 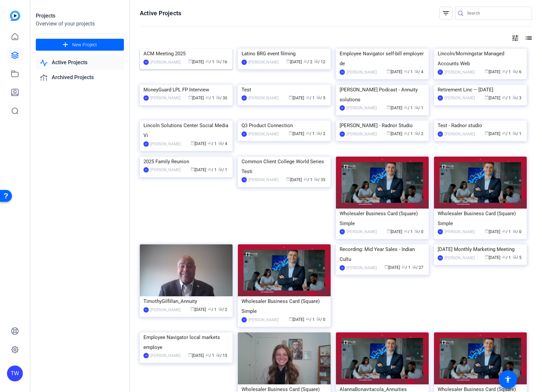 What do you see at coordinates (65, 45) in the screenshot?
I see `mat-icon: add` at bounding box center [65, 45].